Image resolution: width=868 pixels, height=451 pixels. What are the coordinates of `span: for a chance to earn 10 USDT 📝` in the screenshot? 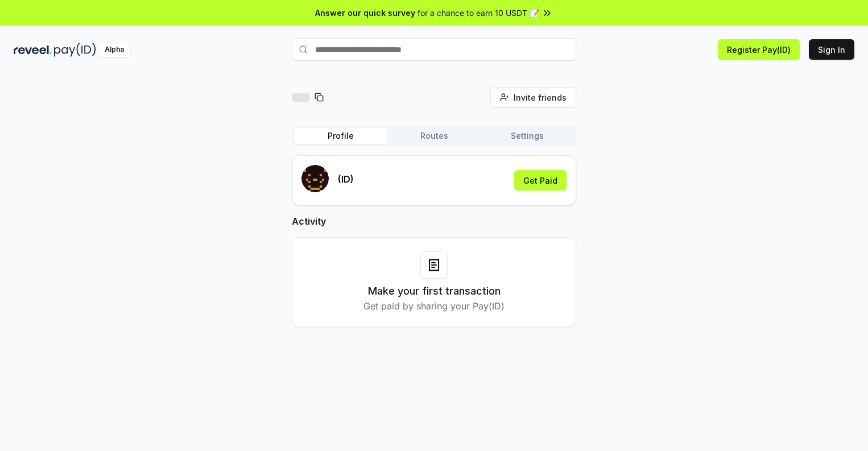 It's located at (478, 13).